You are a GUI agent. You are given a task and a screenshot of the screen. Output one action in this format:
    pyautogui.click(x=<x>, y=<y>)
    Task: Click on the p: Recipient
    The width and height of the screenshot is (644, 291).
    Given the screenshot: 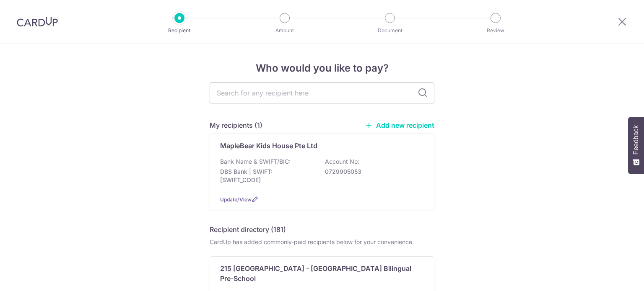 What is the action you would take?
    pyautogui.click(x=180, y=31)
    